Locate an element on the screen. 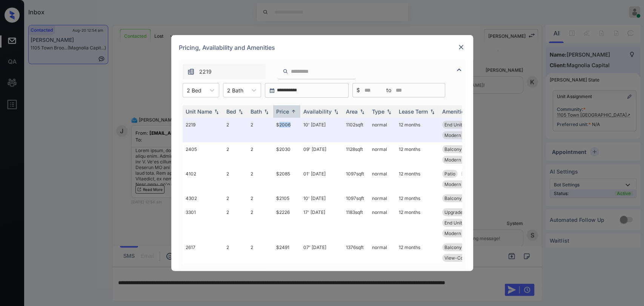 Image resolution: width=644 pixels, height=306 pixels. td: 4102 is located at coordinates (203, 179).